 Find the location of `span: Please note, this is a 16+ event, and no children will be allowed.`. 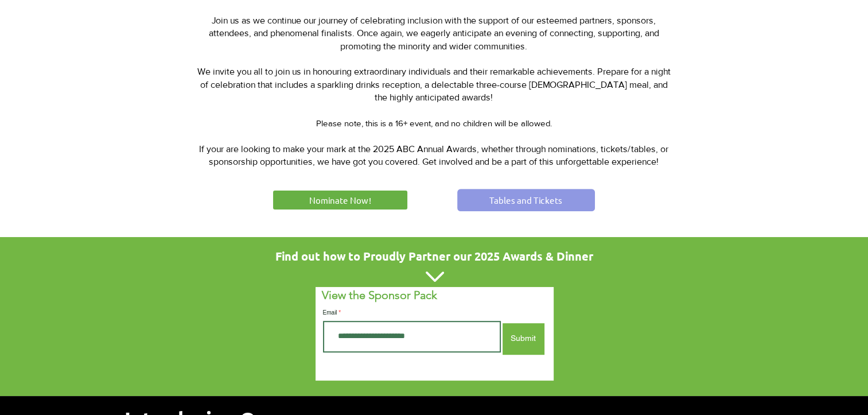

span: Please note, this is a 16+ event, and no children will be allowed. is located at coordinates (434, 123).